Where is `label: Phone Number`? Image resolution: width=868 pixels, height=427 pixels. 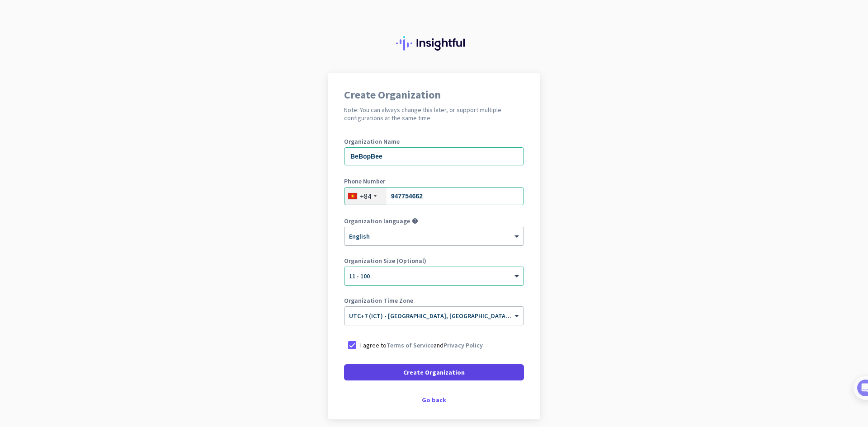
label: Phone Number is located at coordinates (434, 181).